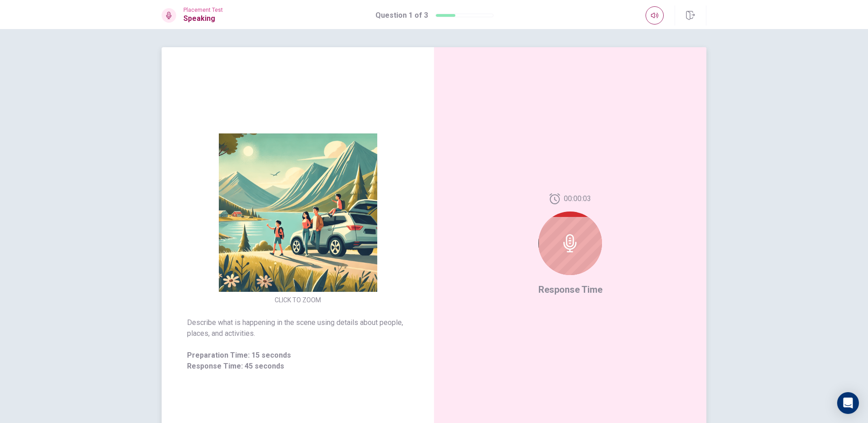  I want to click on img: [object Object], so click(298, 212).